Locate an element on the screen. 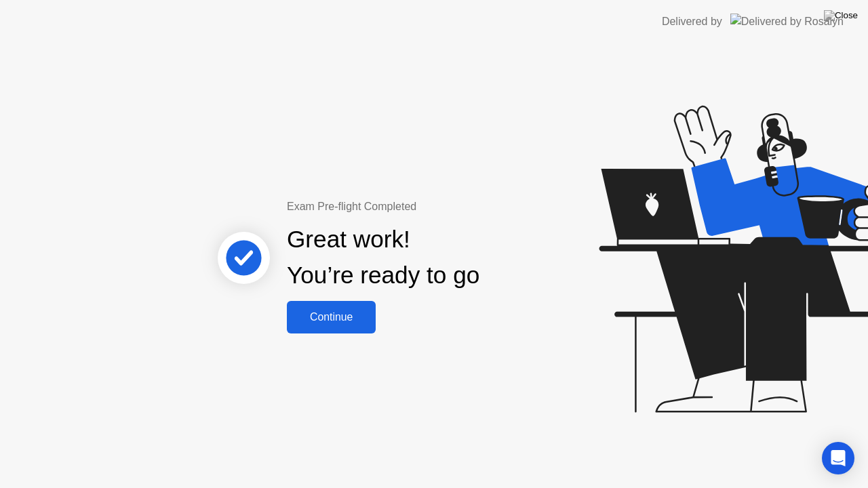  div: Great work! You’re ready to go is located at coordinates (383, 257).